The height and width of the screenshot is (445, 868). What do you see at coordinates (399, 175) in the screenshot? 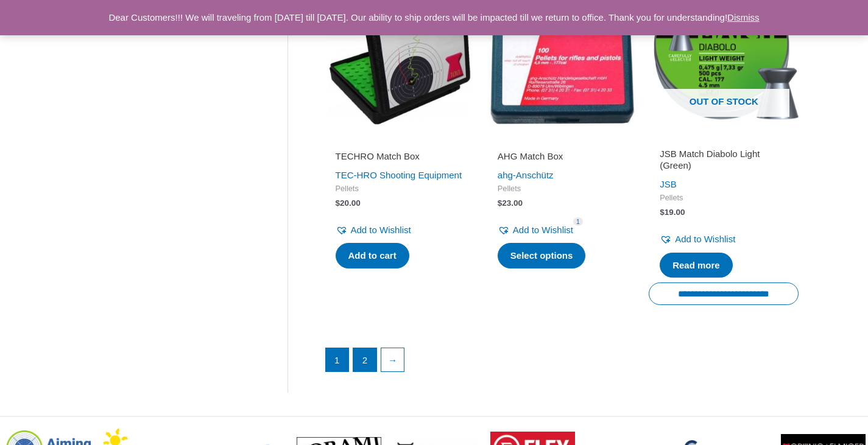
I see `a: TEC-HRO Shooting Equipment` at bounding box center [399, 175].